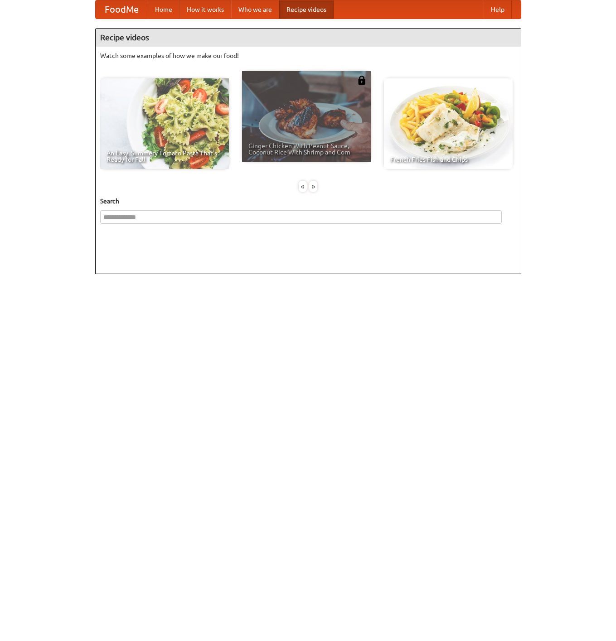 Image resolution: width=616 pixels, height=641 pixels. What do you see at coordinates (308, 201) in the screenshot?
I see `h5: Search` at bounding box center [308, 201].